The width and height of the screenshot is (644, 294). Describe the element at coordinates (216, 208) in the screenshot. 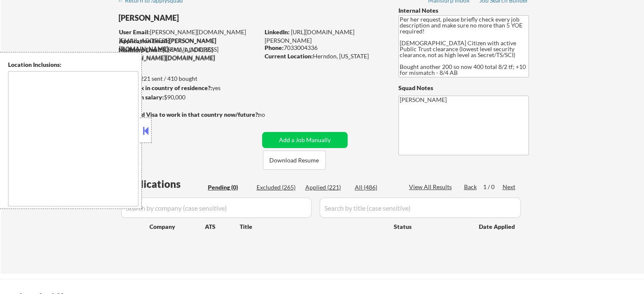

I see `input: Search by company (case sensitive)` at that location.